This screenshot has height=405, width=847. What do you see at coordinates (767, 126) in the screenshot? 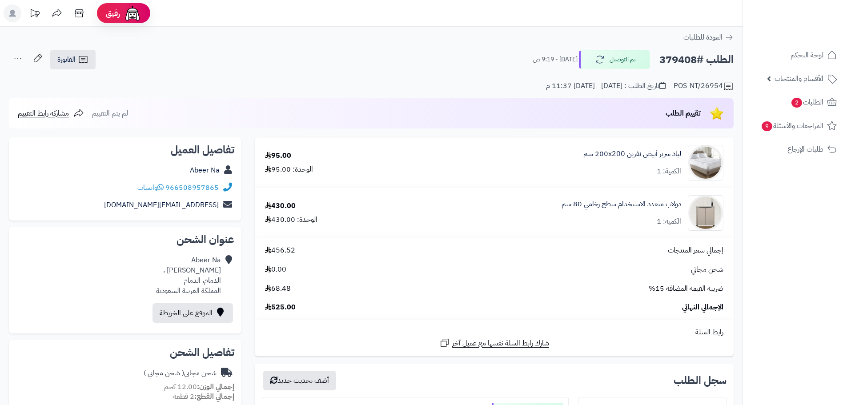
I see `span: 9` at bounding box center [767, 126].